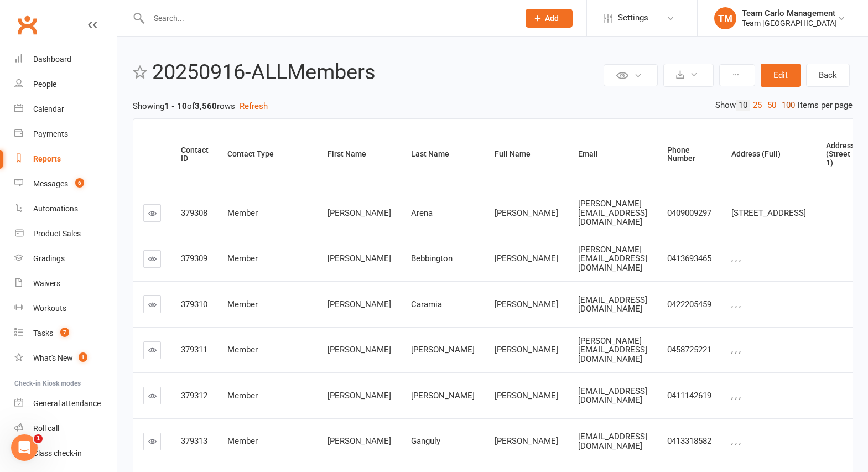 The height and width of the screenshot is (472, 868). What do you see at coordinates (194, 304) in the screenshot?
I see `span: 379310` at bounding box center [194, 304].